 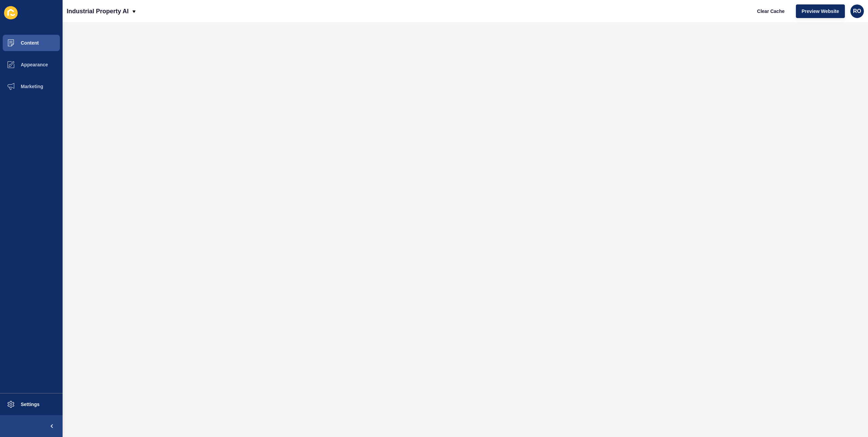 I want to click on button: Preview Website, so click(x=821, y=11).